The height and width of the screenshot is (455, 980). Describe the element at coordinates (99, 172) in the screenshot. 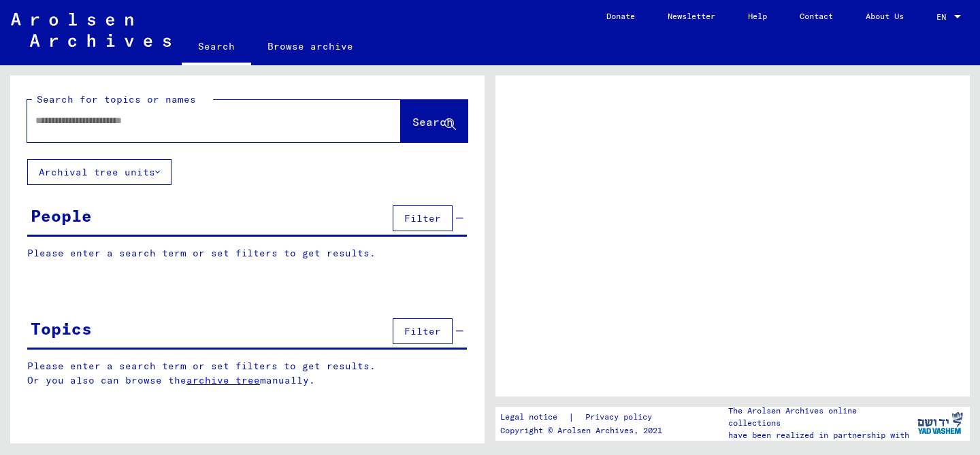

I see `button: Archival tree units` at that location.